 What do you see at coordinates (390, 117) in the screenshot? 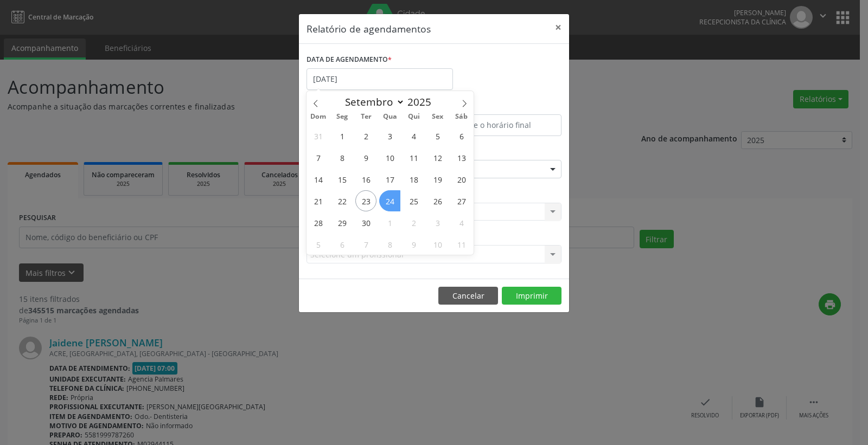
I see `span: Qua` at bounding box center [390, 117].